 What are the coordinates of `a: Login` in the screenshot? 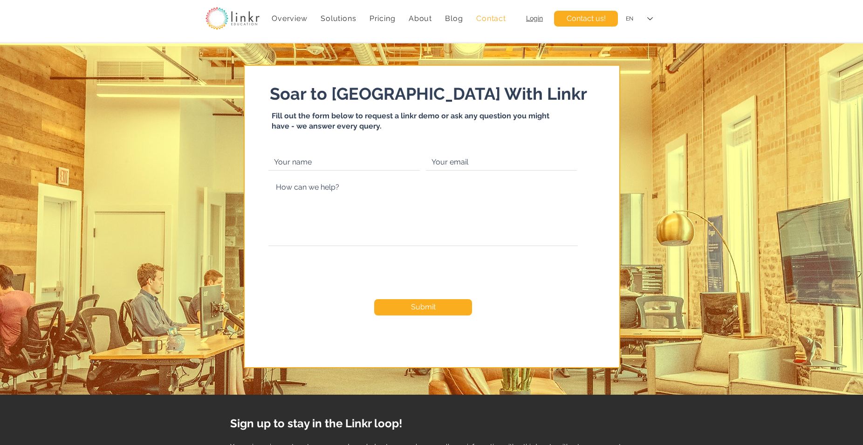 It's located at (535, 18).